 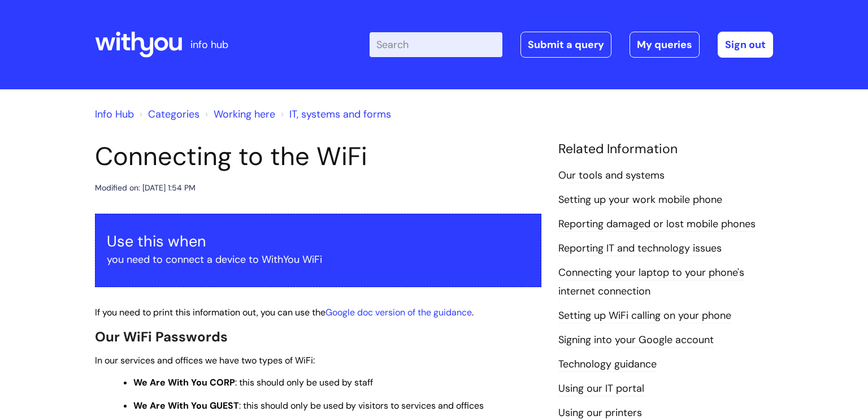 What do you see at coordinates (284, 312) in the screenshot?
I see `span: If you need to print this information out, you can use the .` at bounding box center [284, 312].